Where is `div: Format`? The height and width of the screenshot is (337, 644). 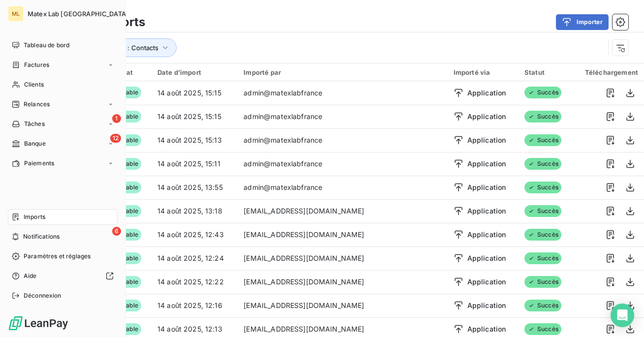
div: Format is located at coordinates (127, 72).